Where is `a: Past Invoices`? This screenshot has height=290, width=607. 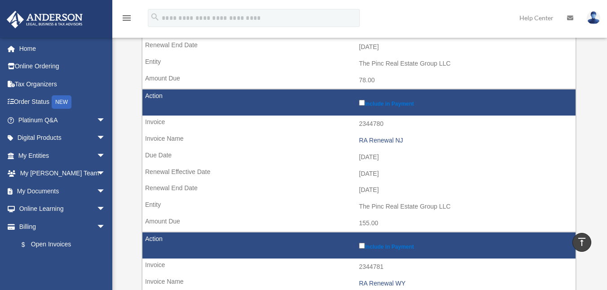
a: Past Invoices is located at coordinates (63, 262).